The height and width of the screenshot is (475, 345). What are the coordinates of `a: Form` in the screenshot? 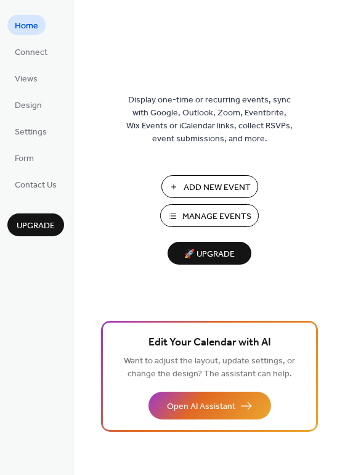 It's located at (24, 157).